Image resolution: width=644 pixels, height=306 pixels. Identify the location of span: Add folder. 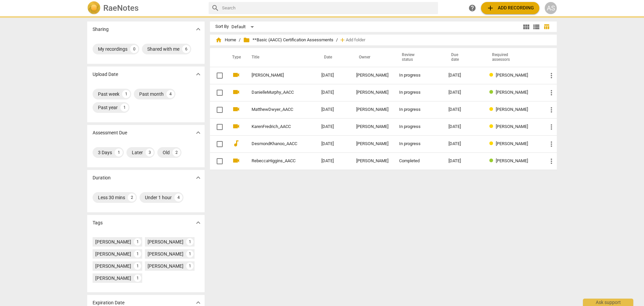
(356, 40).